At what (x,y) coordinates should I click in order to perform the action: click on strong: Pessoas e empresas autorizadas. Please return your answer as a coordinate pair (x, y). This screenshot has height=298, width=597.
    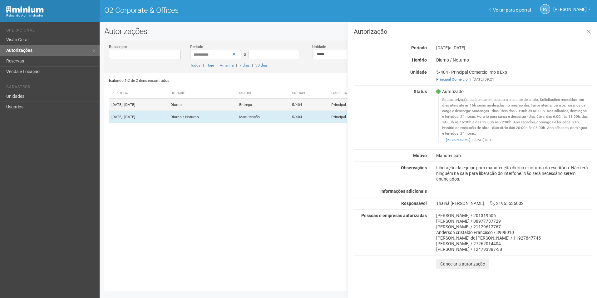
    Looking at the image, I should click on (394, 215).